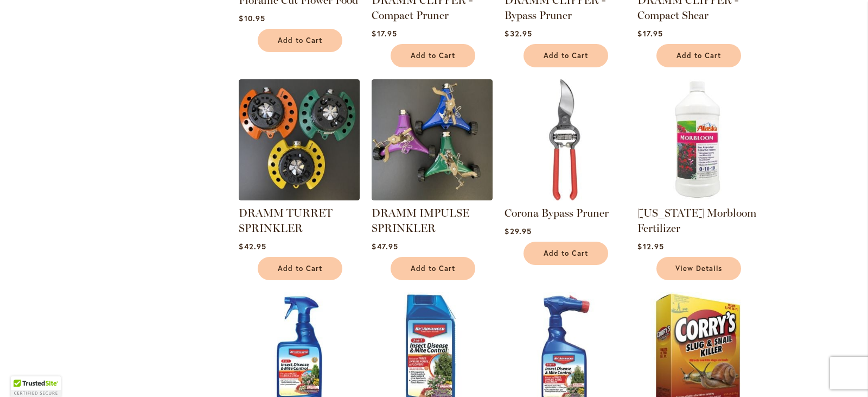 This screenshot has width=868, height=397. What do you see at coordinates (385, 246) in the screenshot?
I see `span: $47.95` at bounding box center [385, 246].